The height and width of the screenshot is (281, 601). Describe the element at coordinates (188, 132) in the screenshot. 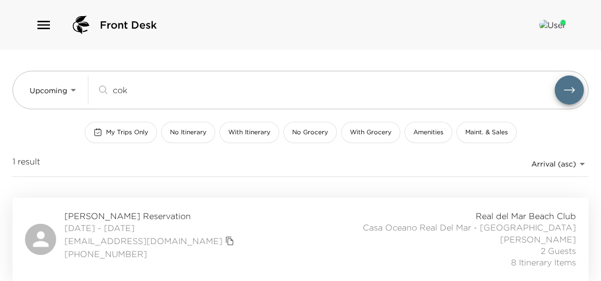

I see `button: No Itinerary` at that location.